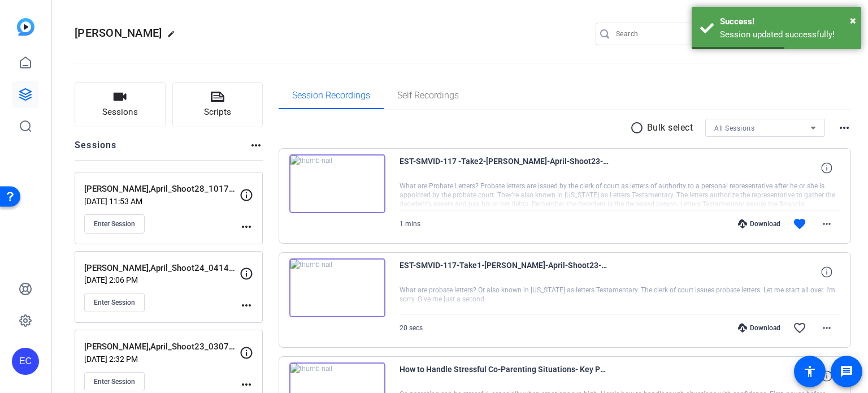 This screenshot has width=868, height=393. What do you see at coordinates (428, 96) in the screenshot?
I see `span: Self Recordings` at bounding box center [428, 96].